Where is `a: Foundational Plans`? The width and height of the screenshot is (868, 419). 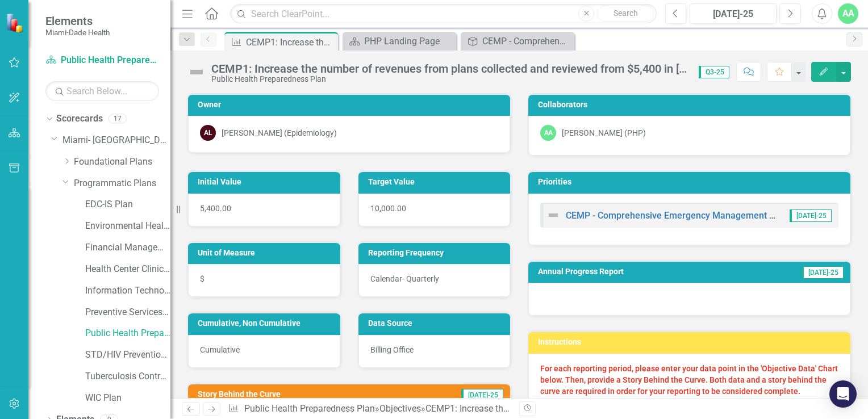 a: Foundational Plans is located at coordinates (122, 162).